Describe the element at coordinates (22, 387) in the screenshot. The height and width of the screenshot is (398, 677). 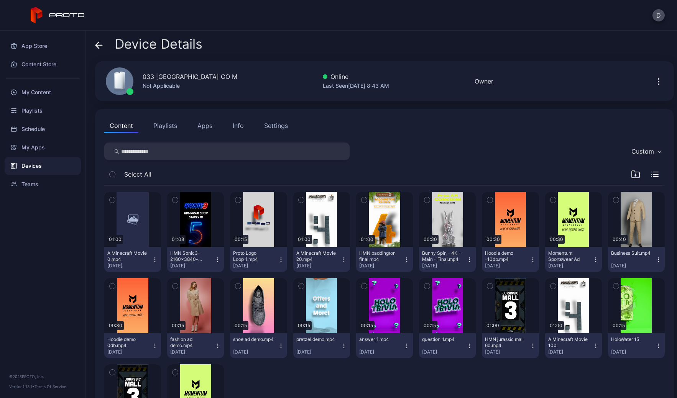
I see `span: Version 1.13.1 •` at that location.